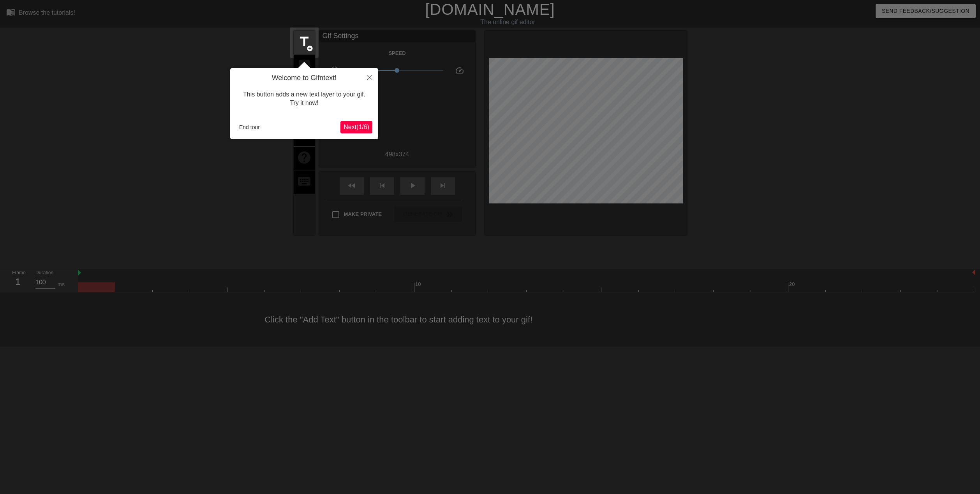 This screenshot has height=494, width=980. Describe the element at coordinates (304, 99) in the screenshot. I see `div: This button adds a new text layer to your gif. Try it now!` at that location.